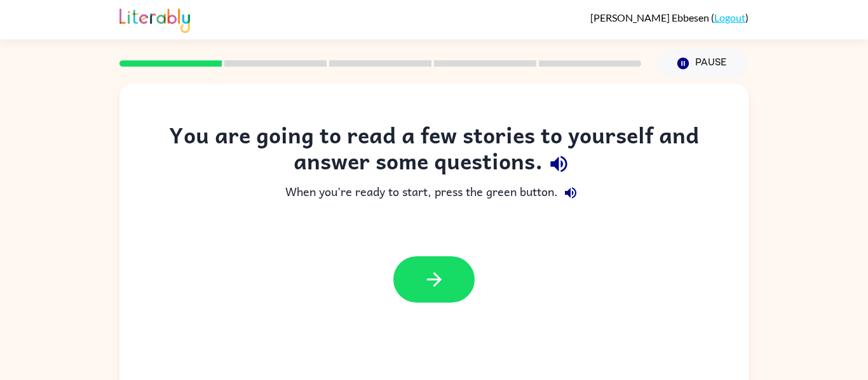 The height and width of the screenshot is (380, 868). Describe the element at coordinates (155, 19) in the screenshot. I see `img: Literably` at that location.